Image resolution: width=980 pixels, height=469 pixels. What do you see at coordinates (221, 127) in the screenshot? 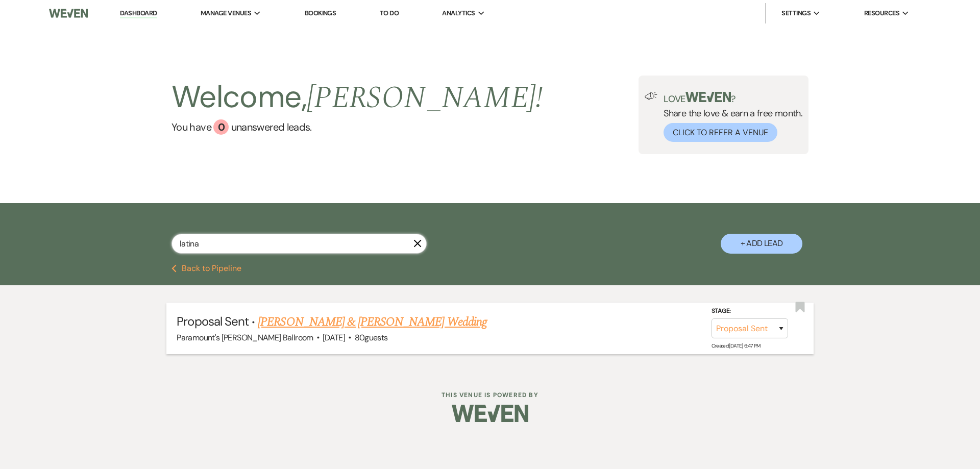
I see `div: 0` at bounding box center [221, 127].